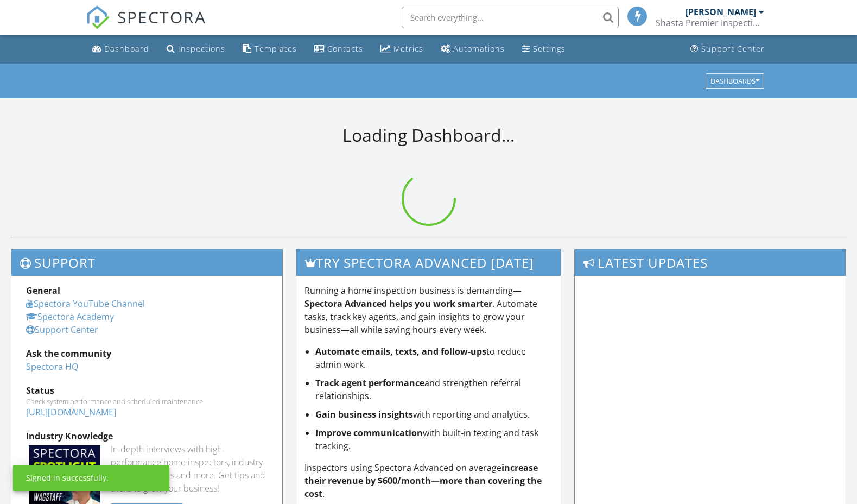 The width and height of the screenshot is (857, 504). What do you see at coordinates (479, 48) in the screenshot?
I see `div: Automations` at bounding box center [479, 48].